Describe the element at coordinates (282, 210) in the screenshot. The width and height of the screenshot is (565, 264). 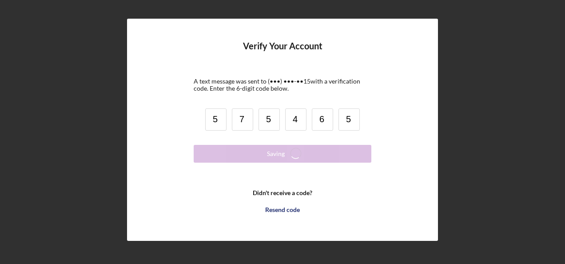
I see `button: Resend code` at that location.